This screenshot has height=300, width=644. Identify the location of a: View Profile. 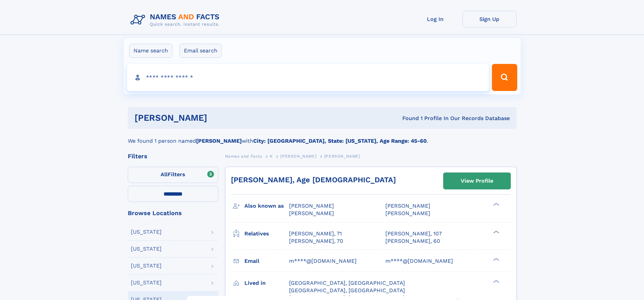
(477, 181).